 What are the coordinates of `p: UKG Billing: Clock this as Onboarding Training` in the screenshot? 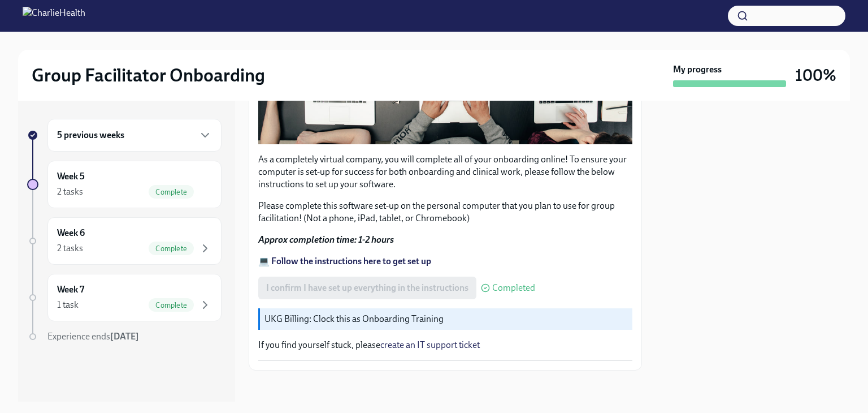 It's located at (446, 319).